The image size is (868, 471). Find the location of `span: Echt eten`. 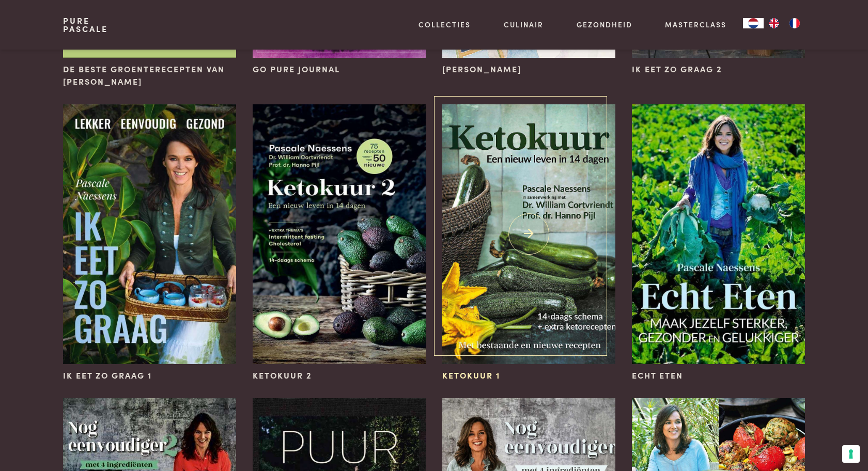

span: Echt eten is located at coordinates (658, 375).